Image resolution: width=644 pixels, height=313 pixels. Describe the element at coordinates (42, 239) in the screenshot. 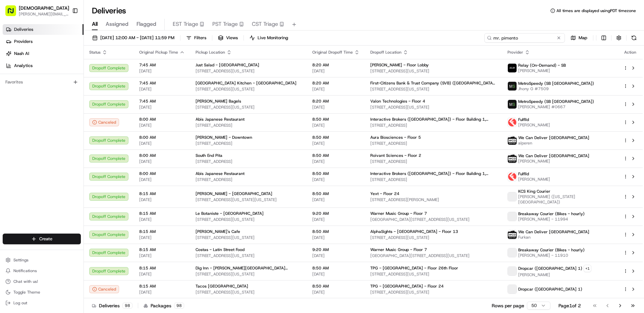

I see `button: Create` at that location.